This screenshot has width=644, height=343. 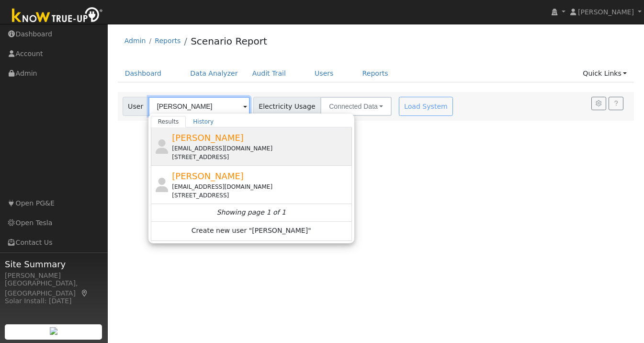 What do you see at coordinates (599, 103) in the screenshot?
I see `button: Settings` at bounding box center [599, 103].